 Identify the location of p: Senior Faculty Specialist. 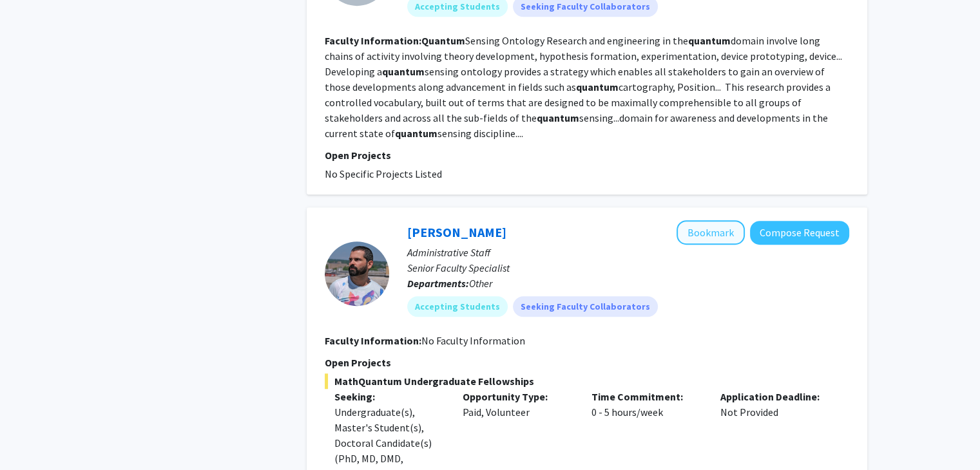
(628, 268).